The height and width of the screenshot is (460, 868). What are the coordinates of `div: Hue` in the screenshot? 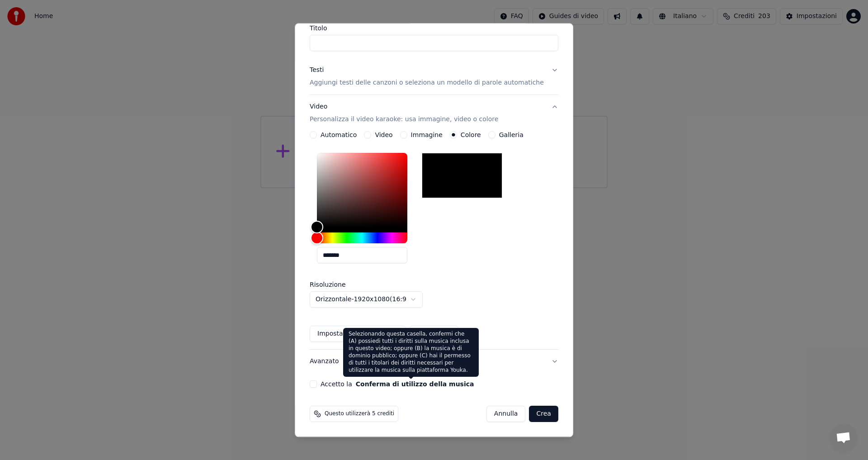 It's located at (362, 239).